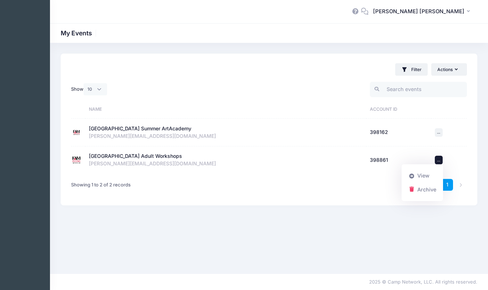 The height and width of the screenshot is (290, 488). What do you see at coordinates (399, 109) in the screenshot?
I see `th: Account ID: activate to sort column ascending` at bounding box center [399, 109].